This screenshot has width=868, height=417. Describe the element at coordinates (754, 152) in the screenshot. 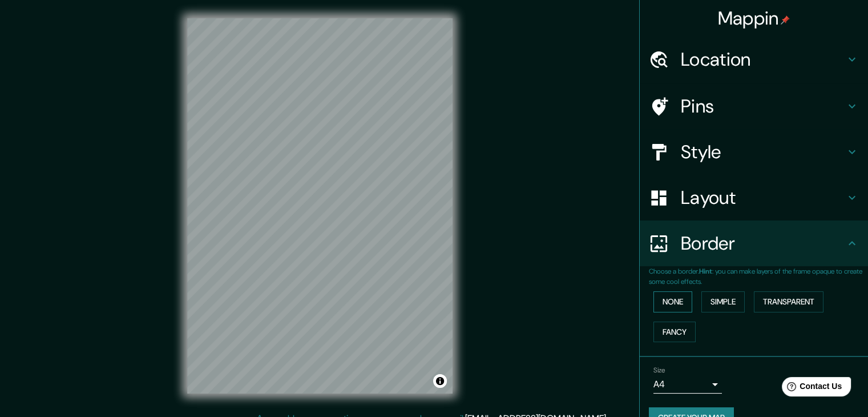

I see `div: Style` at that location.